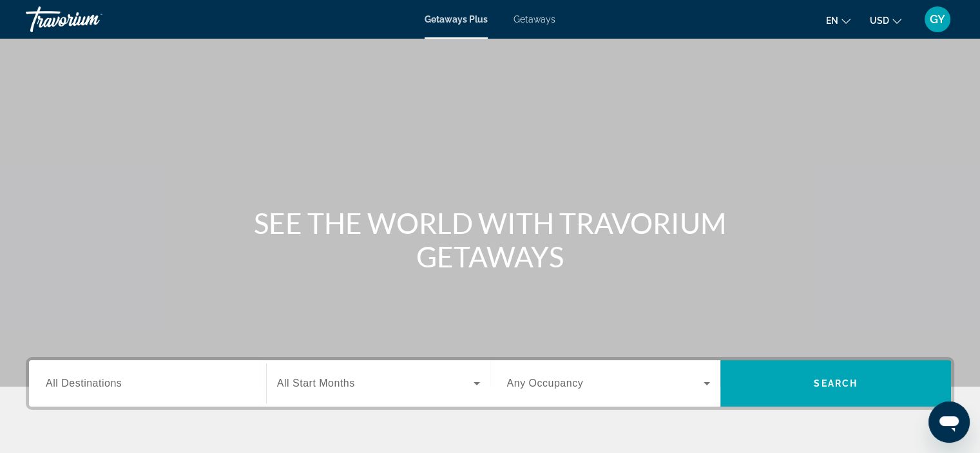 Image resolution: width=980 pixels, height=453 pixels. Describe the element at coordinates (316, 382) in the screenshot. I see `span: All Start Months` at that location.